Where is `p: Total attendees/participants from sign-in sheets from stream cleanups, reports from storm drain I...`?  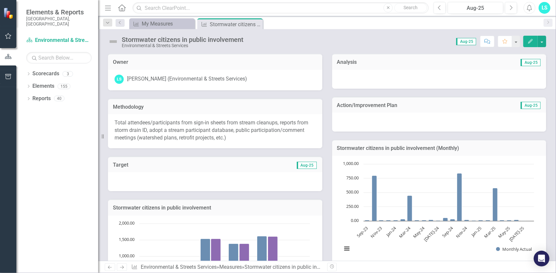 p: Total attendees/participants from sign-in sheets from stream cleanups, reports from storm drain I... is located at coordinates (215, 130).